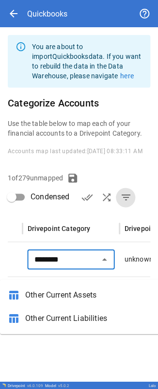 Image resolution: width=158 pixels, height=389 pixels. I want to click on div: Quickbooks, so click(47, 14).